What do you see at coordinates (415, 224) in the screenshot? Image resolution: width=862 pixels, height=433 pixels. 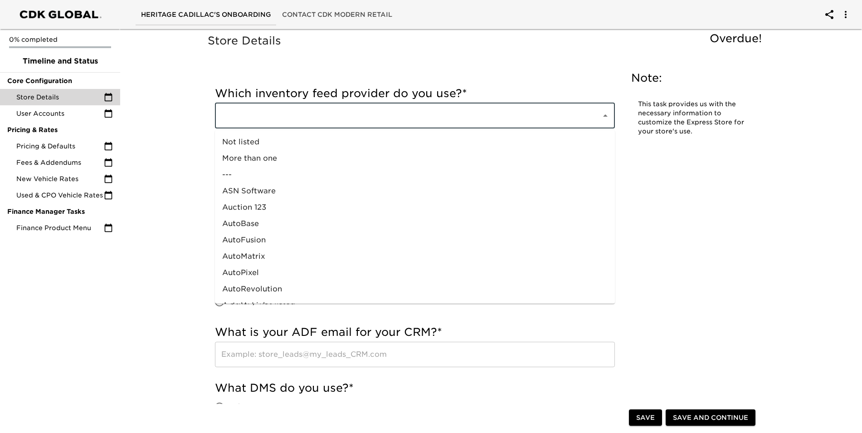 I see `li: AutoBase` at bounding box center [415, 224].